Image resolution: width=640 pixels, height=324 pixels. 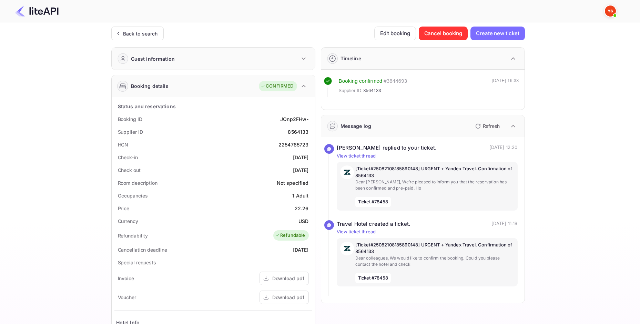 I want to click on div: Price, so click(x=124, y=208).